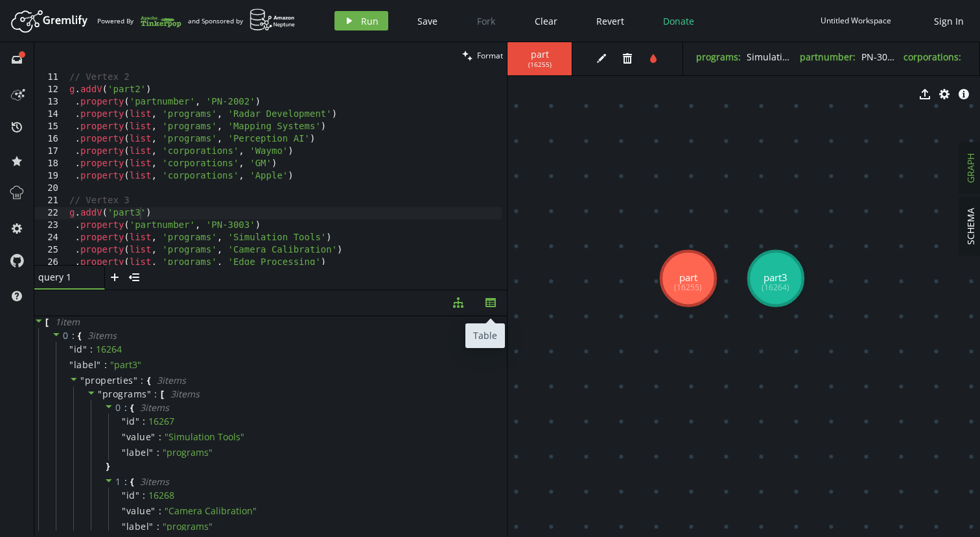  What do you see at coordinates (486, 21) in the screenshot?
I see `button: Fork` at bounding box center [486, 21].